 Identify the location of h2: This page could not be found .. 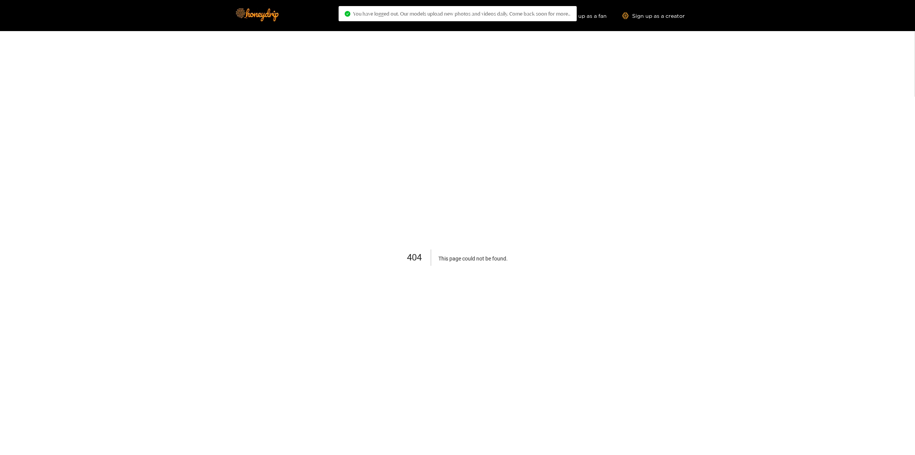
(473, 259).